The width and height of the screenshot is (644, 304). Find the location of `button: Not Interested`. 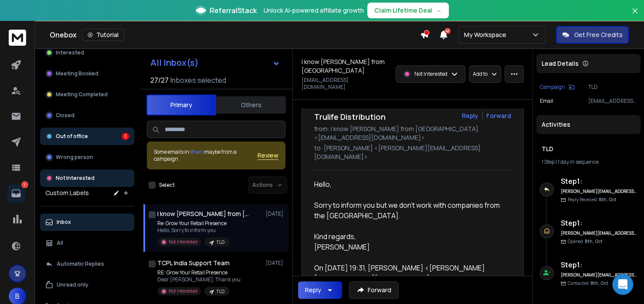

button: Not Interested is located at coordinates (87, 178).